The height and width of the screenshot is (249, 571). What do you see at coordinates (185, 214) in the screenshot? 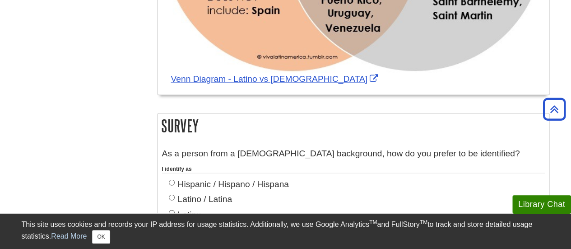
I see `label: Latinx` at bounding box center [185, 214].